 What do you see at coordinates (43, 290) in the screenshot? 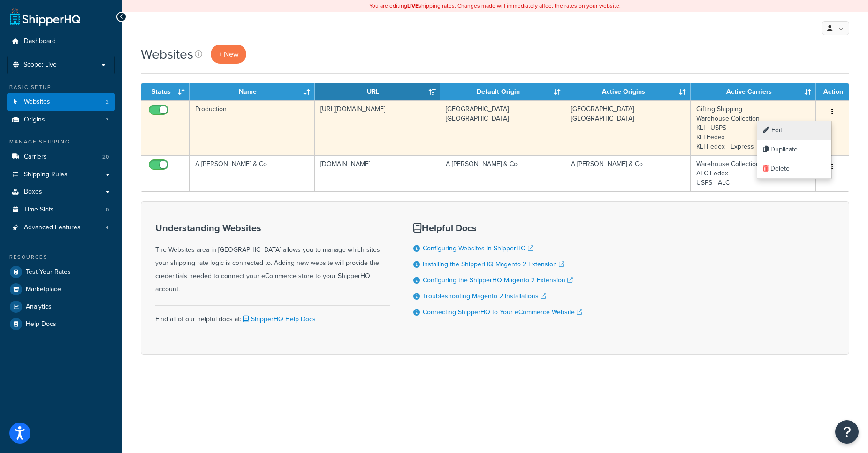
I see `span: Marketplace` at bounding box center [43, 290].